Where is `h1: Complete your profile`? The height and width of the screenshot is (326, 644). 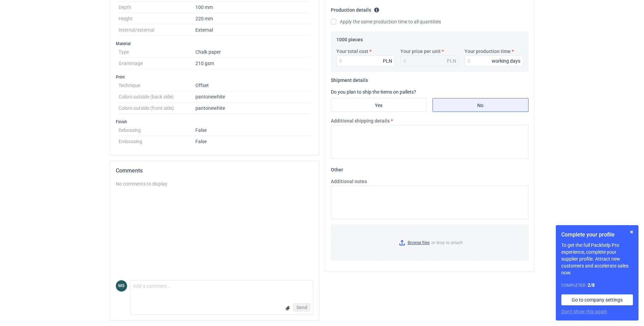 h1: Complete your profile is located at coordinates (597, 235).